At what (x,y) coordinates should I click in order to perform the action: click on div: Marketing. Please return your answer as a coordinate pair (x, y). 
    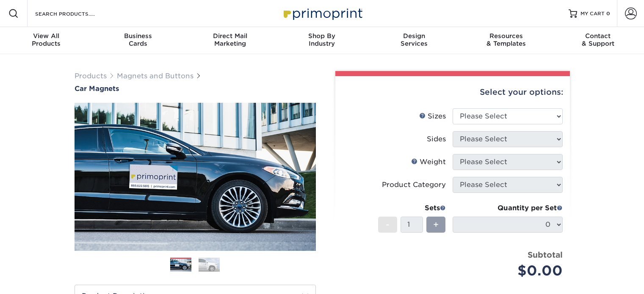
    Looking at the image, I should click on (230, 40).